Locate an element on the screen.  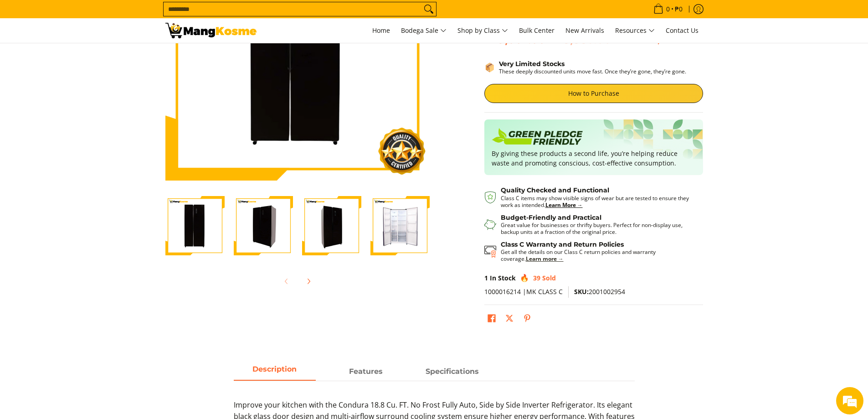
span: ₱29,818 is located at coordinates (657, 40).